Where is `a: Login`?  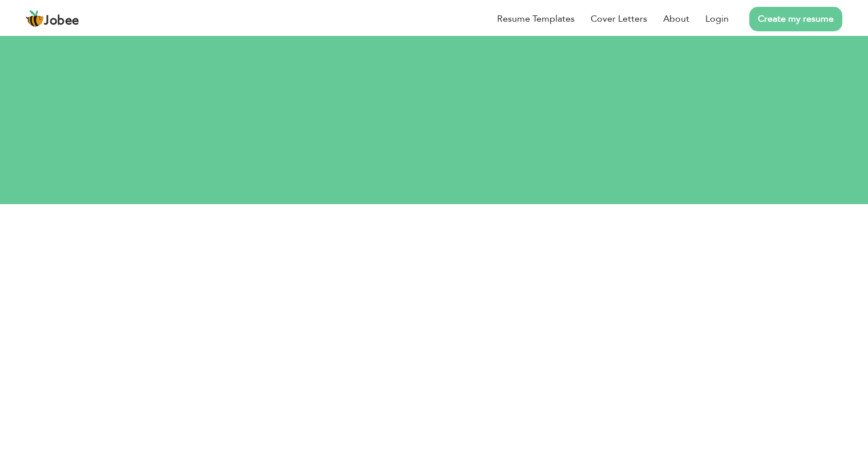 a: Login is located at coordinates (717, 19).